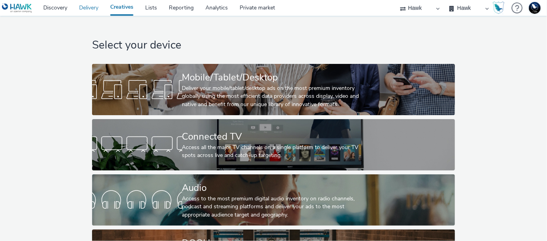  Describe the element at coordinates (272, 136) in the screenshot. I see `div: Connected TV` at that location.